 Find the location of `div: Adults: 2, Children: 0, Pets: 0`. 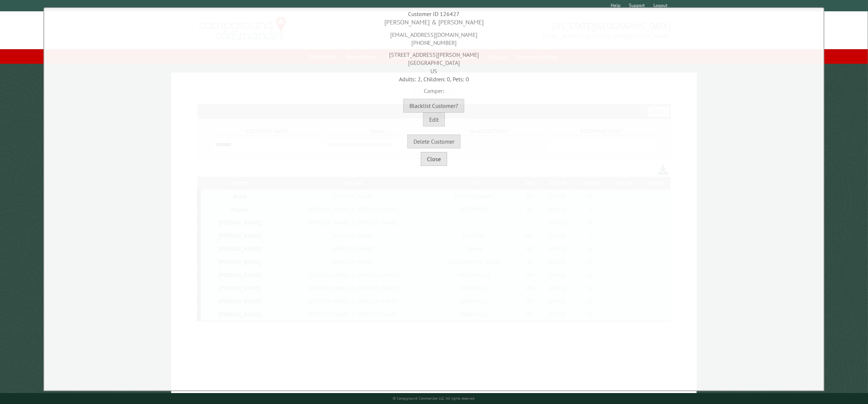

div: Adults: 2, Children: 0, Pets: 0 is located at coordinates (434, 80).